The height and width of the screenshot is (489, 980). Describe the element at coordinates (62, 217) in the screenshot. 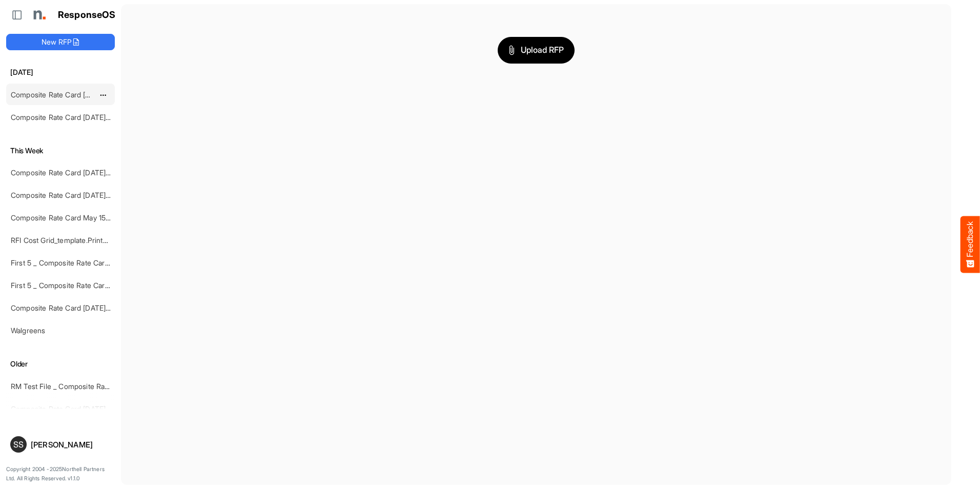

I see `a: Composite Rate Card May 15-2` at that location.